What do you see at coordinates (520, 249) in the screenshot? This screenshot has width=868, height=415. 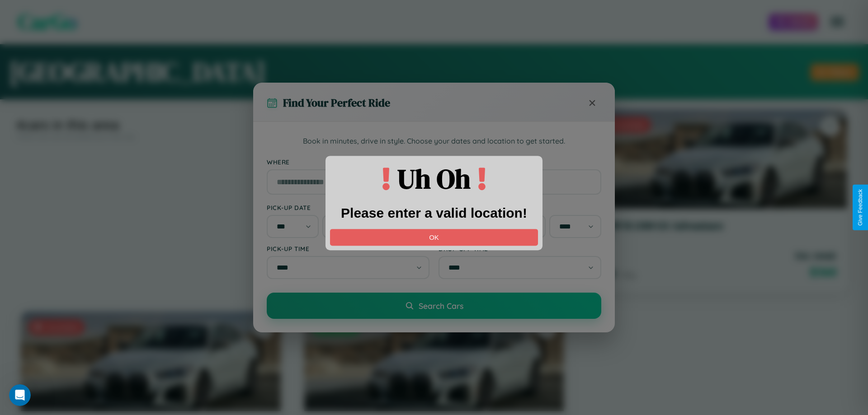 I see `label: Drop-off Time` at bounding box center [520, 249].